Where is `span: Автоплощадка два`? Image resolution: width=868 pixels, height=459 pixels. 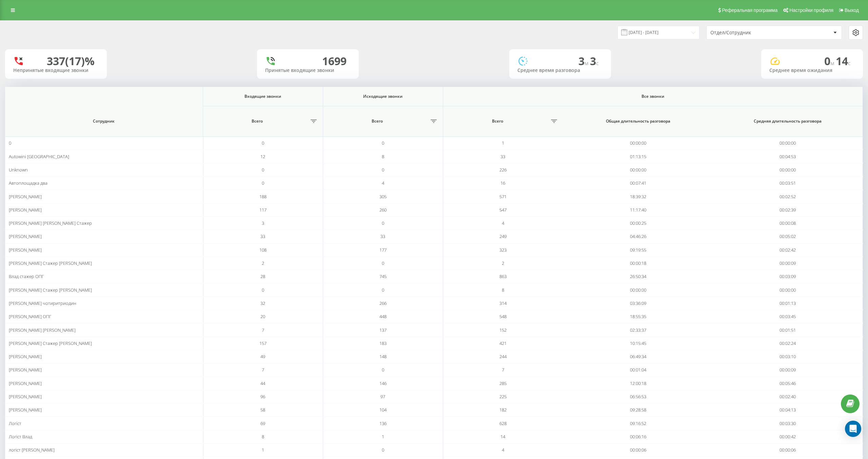
span: Автоплощадка два is located at coordinates (28, 183).